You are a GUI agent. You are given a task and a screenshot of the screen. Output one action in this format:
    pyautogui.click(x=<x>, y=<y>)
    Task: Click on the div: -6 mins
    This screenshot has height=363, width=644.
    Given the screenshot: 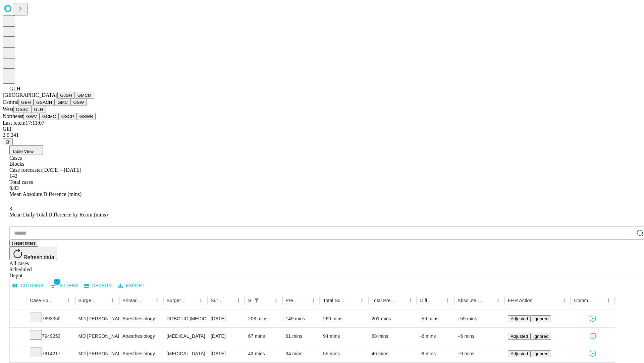 What is the action you would take?
    pyautogui.click(x=436, y=336)
    